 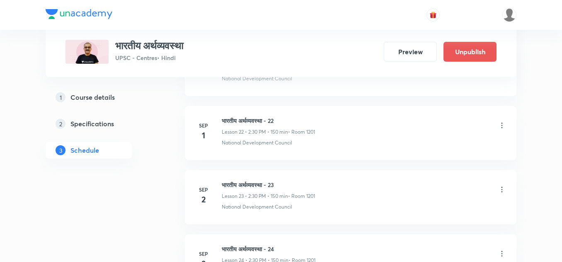 I want to click on a: 2Specifications, so click(x=102, y=124).